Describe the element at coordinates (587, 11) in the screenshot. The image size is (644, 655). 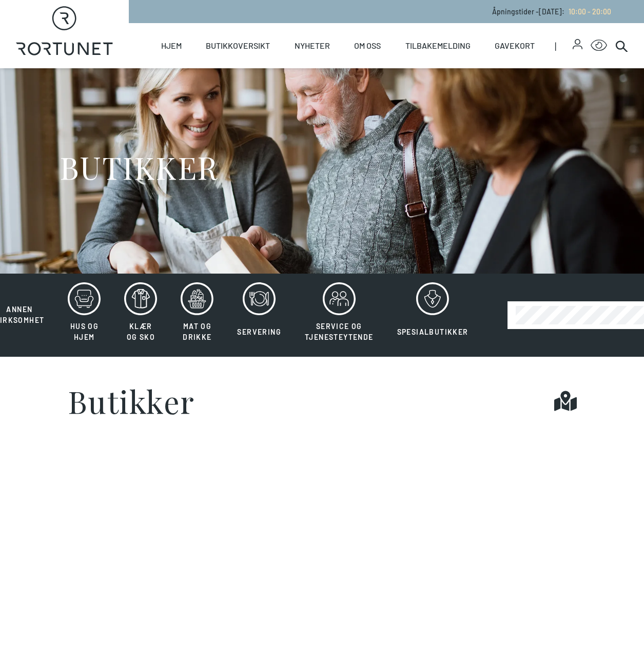
I see `a: 10:00 - 20:00` at that location.